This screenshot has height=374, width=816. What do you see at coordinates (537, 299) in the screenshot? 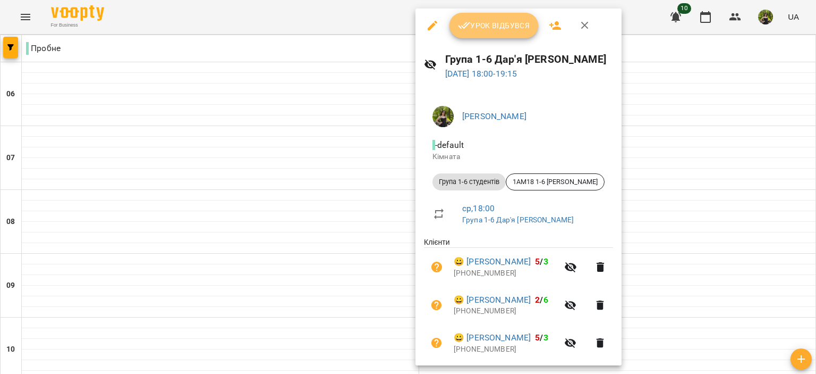
I see `span: 2` at bounding box center [537, 299].